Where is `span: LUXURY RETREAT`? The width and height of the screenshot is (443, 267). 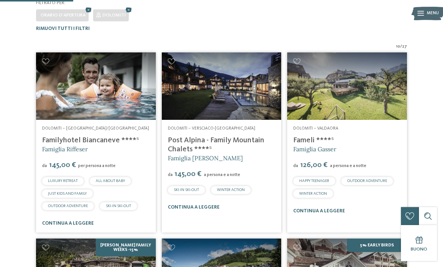
span: LUXURY RETREAT is located at coordinates (63, 181).